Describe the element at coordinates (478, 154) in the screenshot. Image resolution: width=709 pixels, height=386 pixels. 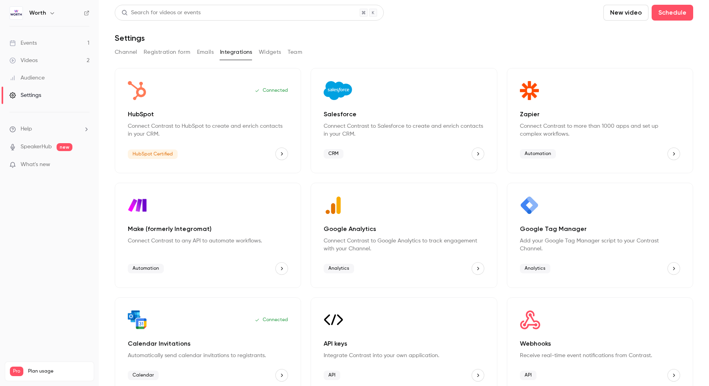
I see `button: Salesforce` at that location.